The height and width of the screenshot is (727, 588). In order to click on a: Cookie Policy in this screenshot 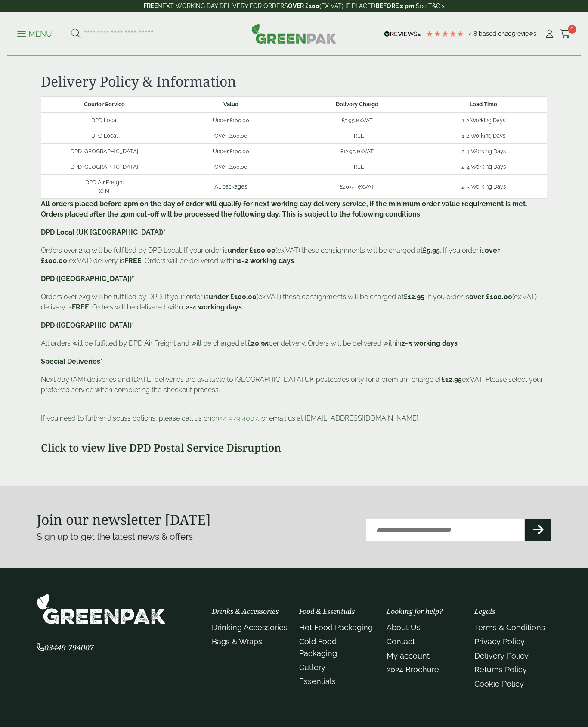, I will do `click(499, 684)`.